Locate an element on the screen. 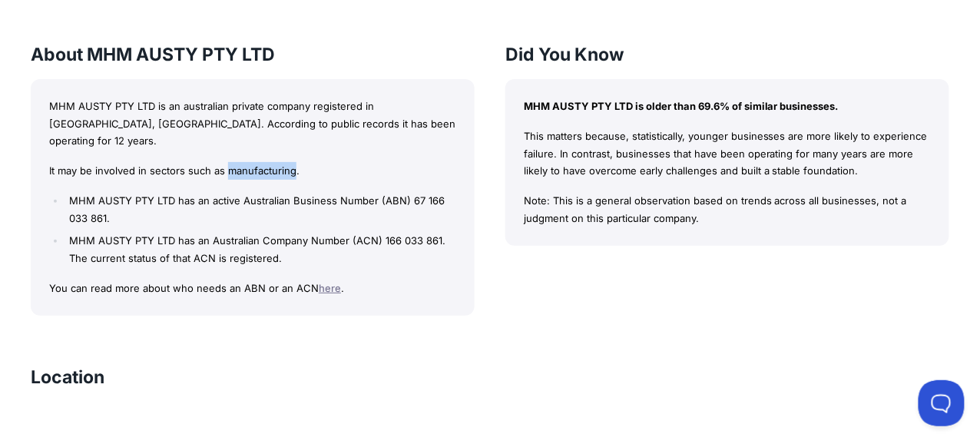 This screenshot has width=980, height=434. h3: Location is located at coordinates (68, 377).